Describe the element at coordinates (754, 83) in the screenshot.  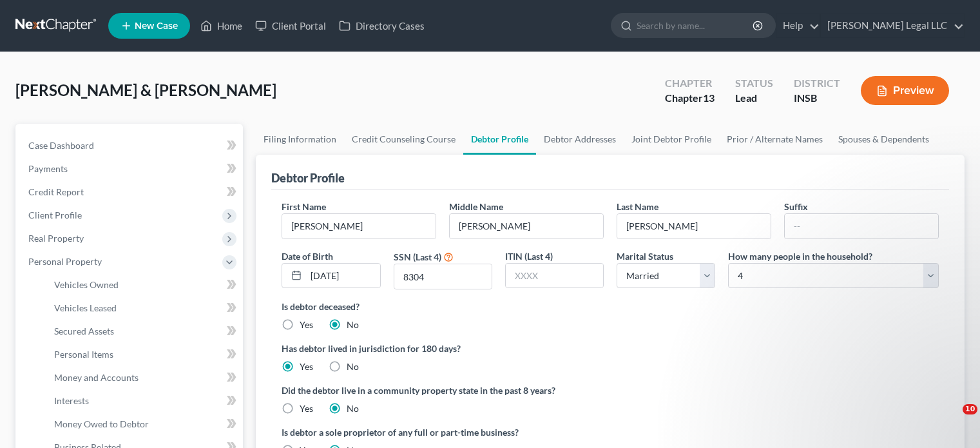
I see `div: Status` at that location.